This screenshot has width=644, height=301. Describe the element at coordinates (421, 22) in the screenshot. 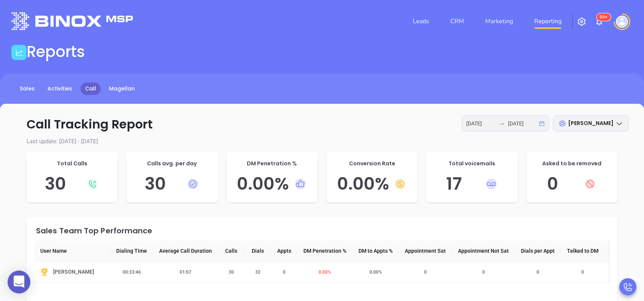

I see `a: Leads` at that location.